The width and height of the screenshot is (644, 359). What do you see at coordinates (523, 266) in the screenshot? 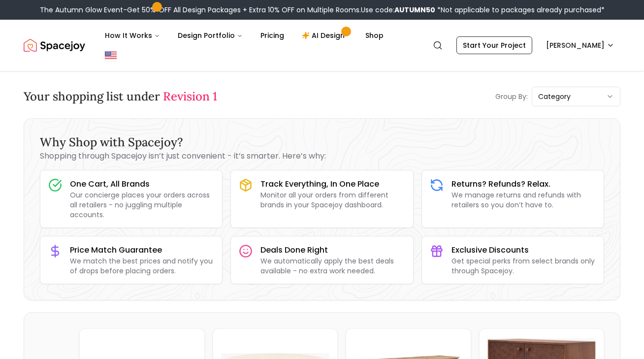
I see `p: Get special perks from select brands only through Spacejoy.` at bounding box center [523, 266].